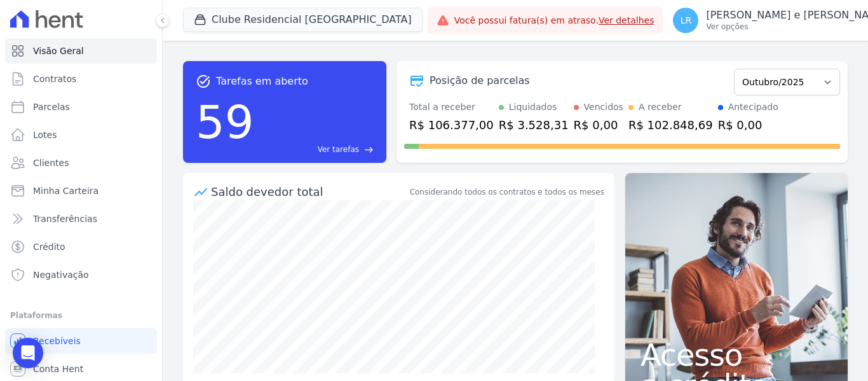  I want to click on a: Clientes, so click(81, 163).